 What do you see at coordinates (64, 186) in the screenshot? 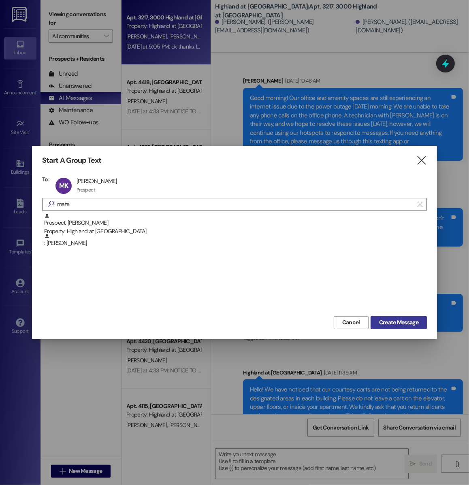
I see `span: MK` at bounding box center [64, 186].